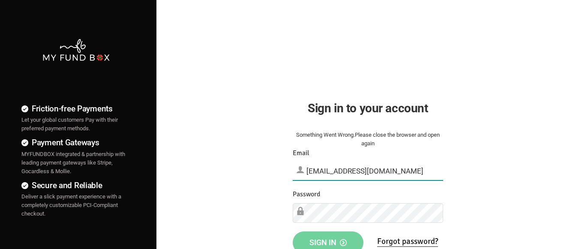  Describe the element at coordinates (408, 241) in the screenshot. I see `a: Forgot password?` at that location.